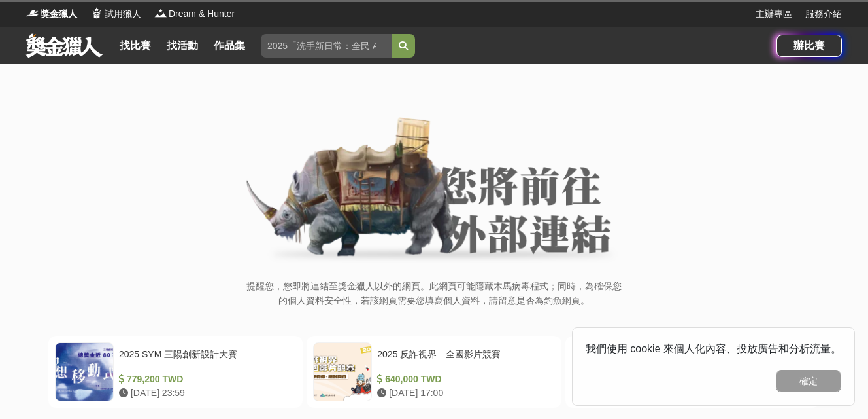 The image size is (868, 419). What do you see at coordinates (809, 380) in the screenshot?
I see `button: 確定` at bounding box center [809, 380].